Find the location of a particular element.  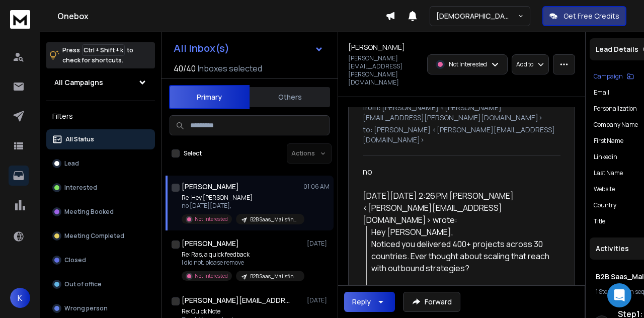

button: Forward is located at coordinates (431, 302).